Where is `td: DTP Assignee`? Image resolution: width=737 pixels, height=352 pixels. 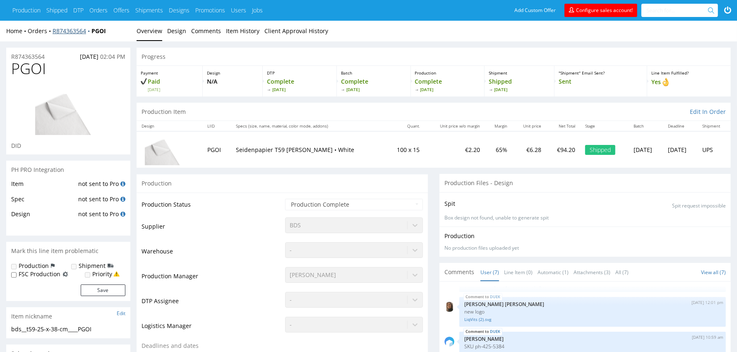
td: DTP Assignee is located at coordinates (212, 303).